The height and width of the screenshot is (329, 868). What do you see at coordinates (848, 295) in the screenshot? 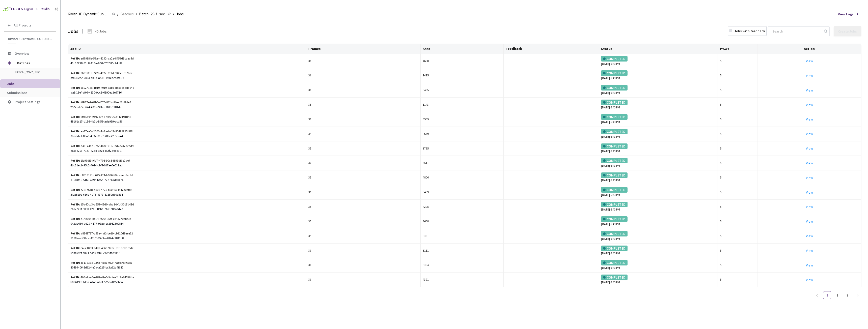
I see `li: 3` at bounding box center [848, 295].